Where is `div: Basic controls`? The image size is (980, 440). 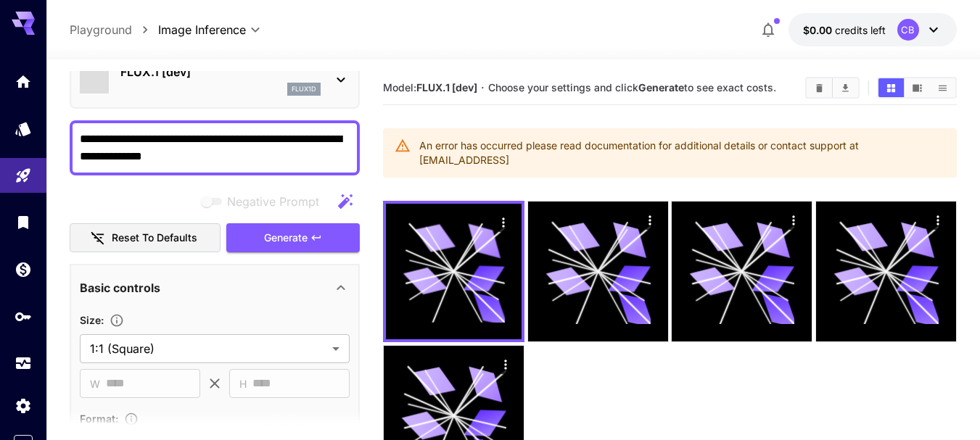
div: Basic controls is located at coordinates (215, 288).